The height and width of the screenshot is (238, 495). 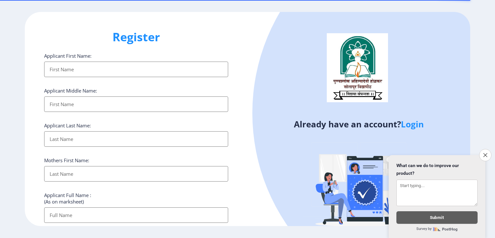 What do you see at coordinates (67, 125) in the screenshot?
I see `label: Applicant Last Name:` at bounding box center [67, 125].